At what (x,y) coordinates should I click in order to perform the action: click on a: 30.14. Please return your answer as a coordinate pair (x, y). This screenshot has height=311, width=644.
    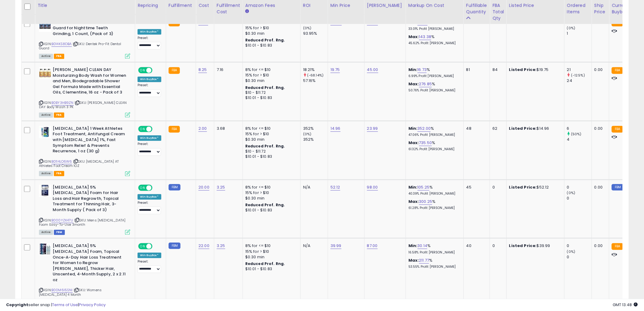
    Looking at the image, I should click on (423, 245).